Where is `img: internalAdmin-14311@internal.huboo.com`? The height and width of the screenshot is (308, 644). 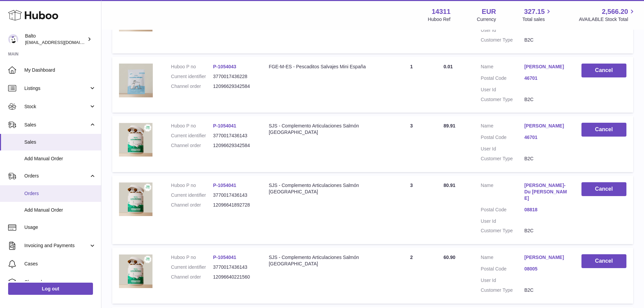
img: internalAdmin-14311@internal.huboo.com is located at coordinates (13, 39).